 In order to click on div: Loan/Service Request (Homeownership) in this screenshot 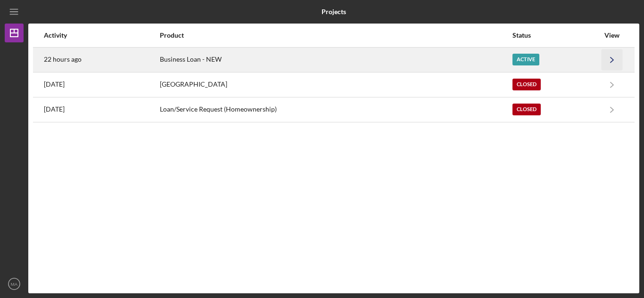, I will do `click(336, 110)`.